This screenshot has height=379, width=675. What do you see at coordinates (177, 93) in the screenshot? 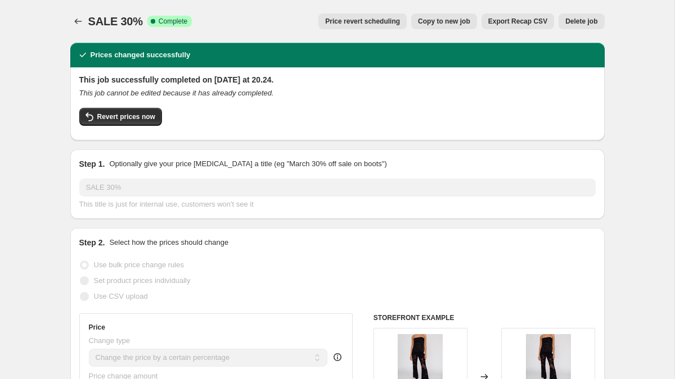
I see `i: This job cannot be edited because it has already completed.` at bounding box center [177, 93].